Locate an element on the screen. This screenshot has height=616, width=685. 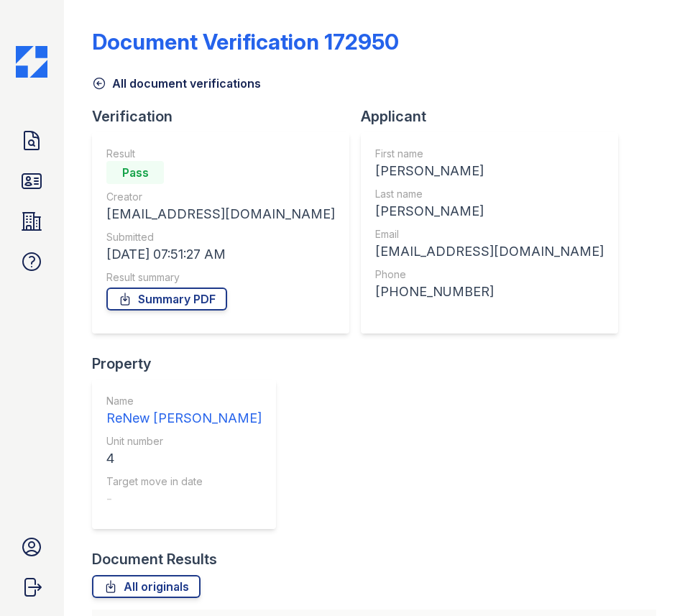
div: Verification is located at coordinates (226, 117).